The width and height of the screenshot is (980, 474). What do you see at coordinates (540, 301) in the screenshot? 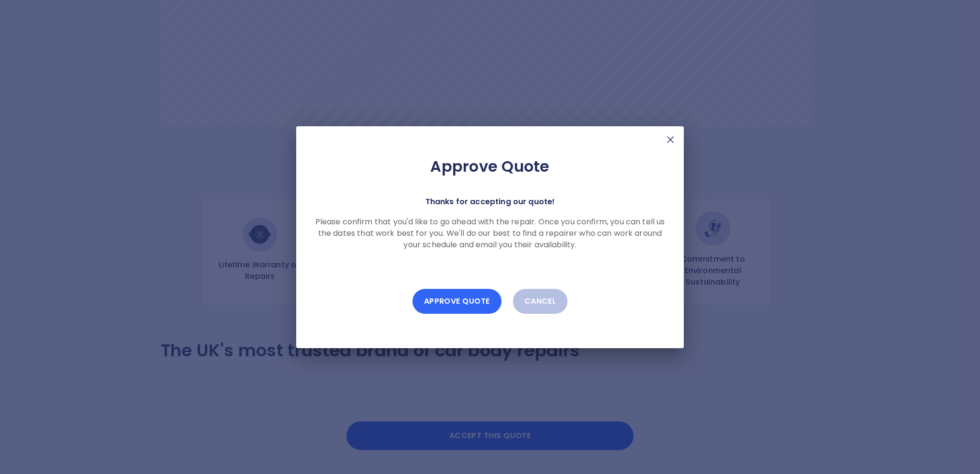
I see `button: Cancel` at bounding box center [540, 301].